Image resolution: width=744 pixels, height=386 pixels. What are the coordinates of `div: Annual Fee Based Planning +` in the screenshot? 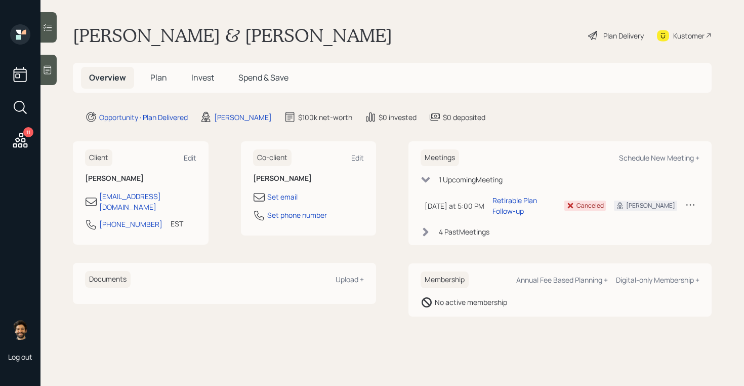 It's located at (562, 279).